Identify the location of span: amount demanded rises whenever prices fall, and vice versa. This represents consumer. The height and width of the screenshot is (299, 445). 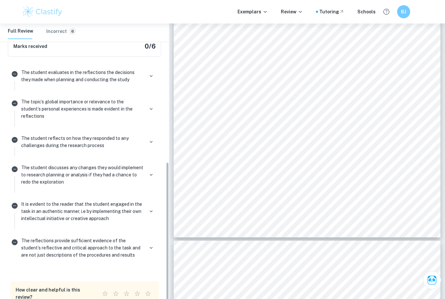
(307, 81).